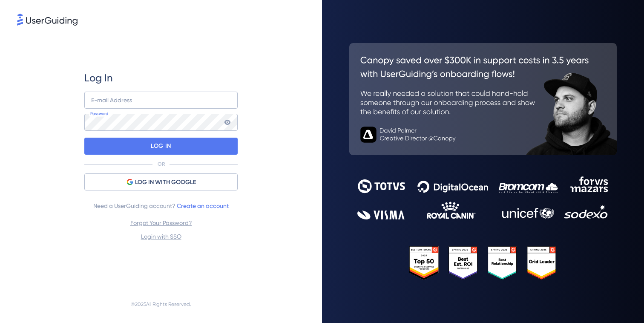  What do you see at coordinates (161, 100) in the screenshot?
I see `input: example@company.com` at bounding box center [161, 100].